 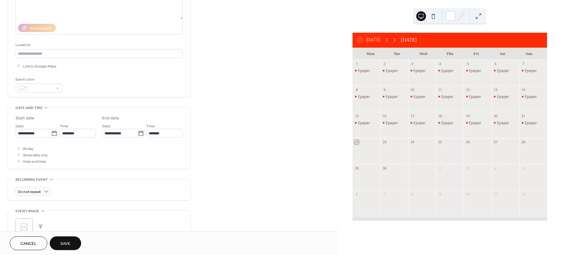 What do you see at coordinates (38, 79) in the screenshot?
I see `div: Event color` at bounding box center [38, 79].